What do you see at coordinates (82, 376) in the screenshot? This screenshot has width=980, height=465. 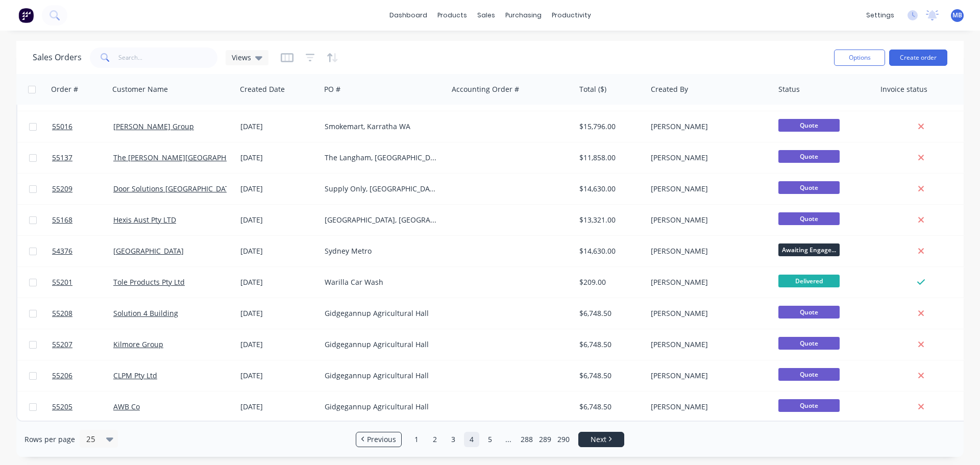 I see `a: 55206` at bounding box center [82, 376].